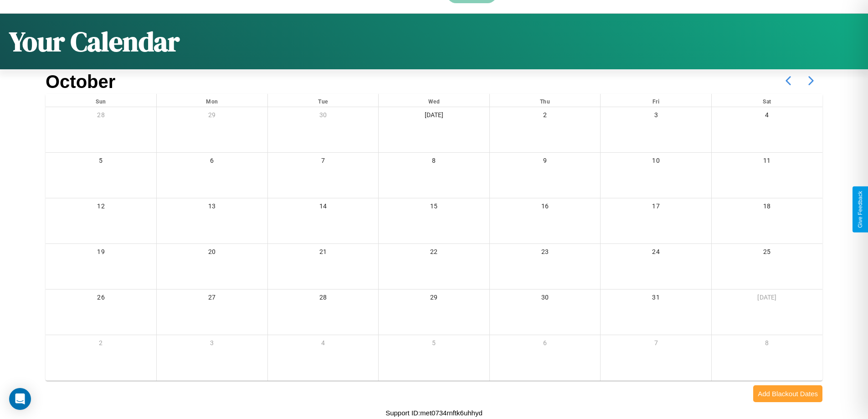 This screenshot has width=868, height=419. Describe the element at coordinates (545, 253) in the screenshot. I see `div: 23` at that location.